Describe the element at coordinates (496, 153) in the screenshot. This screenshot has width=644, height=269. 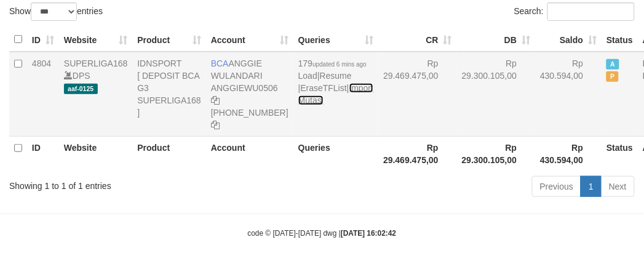
I see `th: Rp 29.300.105,00` at that location.